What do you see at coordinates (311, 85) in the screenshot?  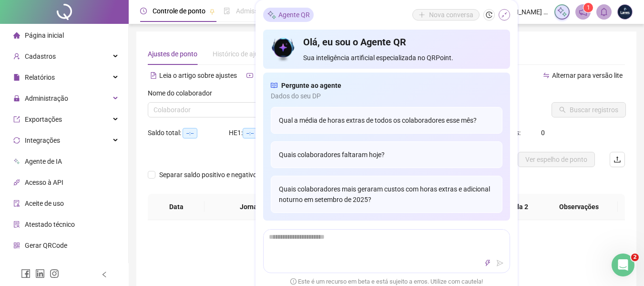 I see `span: Pergunte ao agente` at bounding box center [311, 85].